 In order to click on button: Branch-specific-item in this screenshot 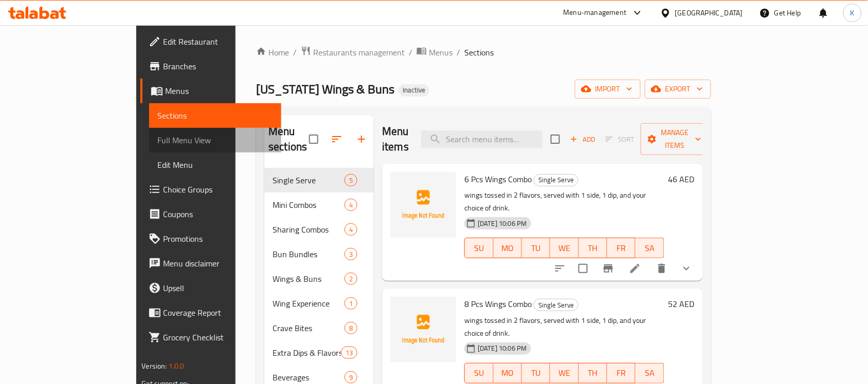, I will do `click(608, 269)`.